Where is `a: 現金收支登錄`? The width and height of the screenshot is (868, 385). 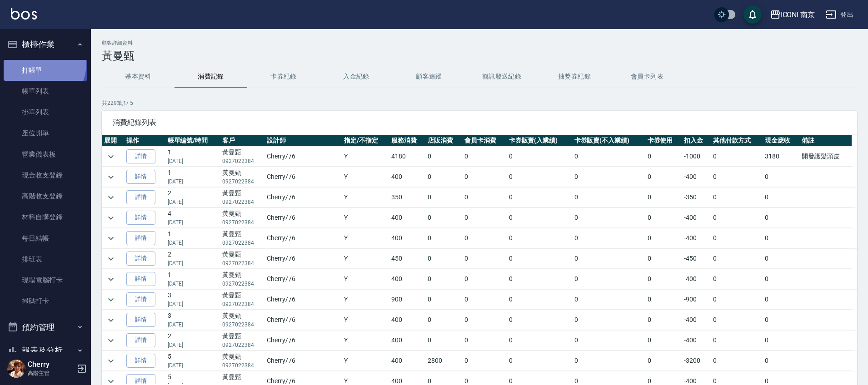
a: 現金收支登錄 is located at coordinates (46, 175).